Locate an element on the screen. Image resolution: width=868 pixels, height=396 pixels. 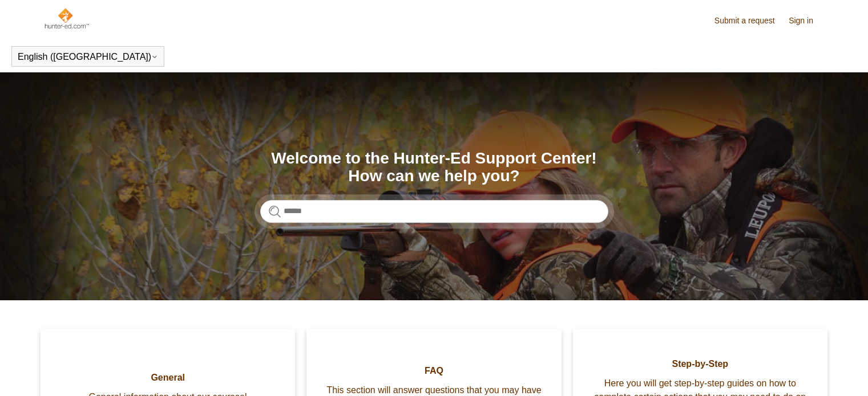
input: Search is located at coordinates (434, 211).